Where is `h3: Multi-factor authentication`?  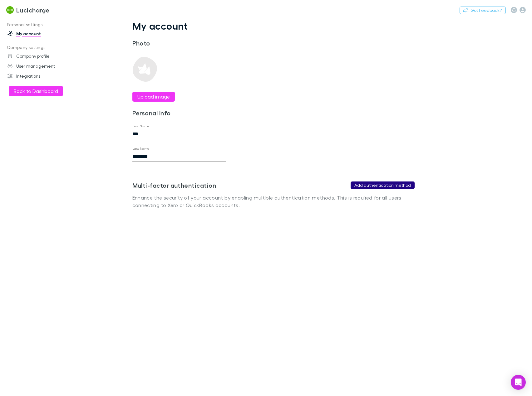
h3: Multi-factor authentication is located at coordinates (174, 186).